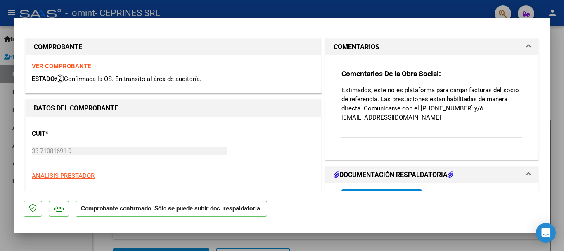 This screenshot has width=564, height=251. I want to click on span: ANALISIS PRESTADOR, so click(63, 175).